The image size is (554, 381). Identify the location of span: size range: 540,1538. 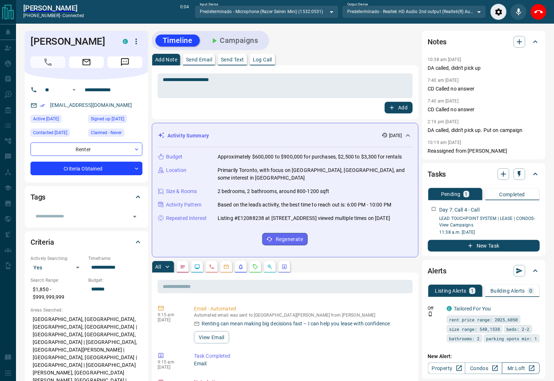
(475, 329).